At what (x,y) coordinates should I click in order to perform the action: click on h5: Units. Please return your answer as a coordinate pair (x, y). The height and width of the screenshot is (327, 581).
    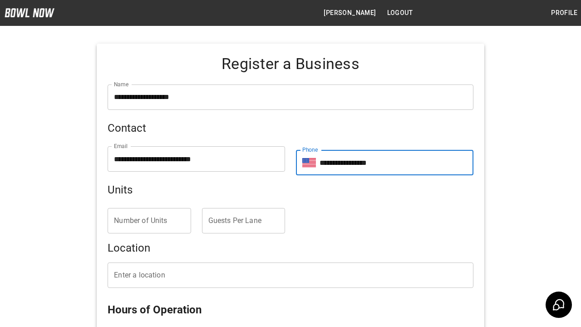
    Looking at the image, I should click on (290, 190).